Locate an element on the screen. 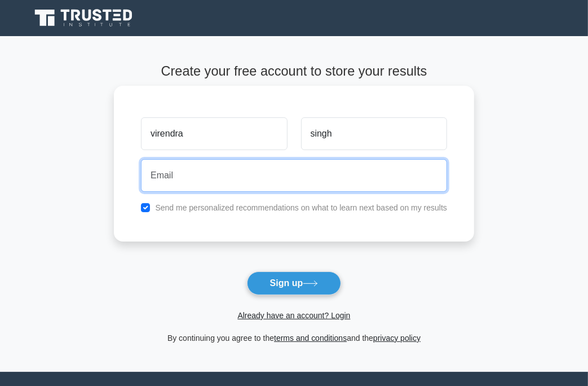 This screenshot has height=386, width=588. div: By continuing you agree to the and the is located at coordinates (294, 338).